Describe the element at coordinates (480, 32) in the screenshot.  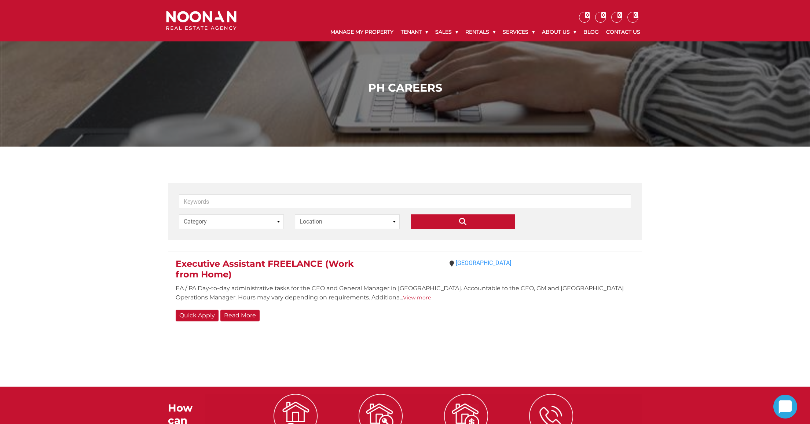
I see `a: Rentals` at that location.